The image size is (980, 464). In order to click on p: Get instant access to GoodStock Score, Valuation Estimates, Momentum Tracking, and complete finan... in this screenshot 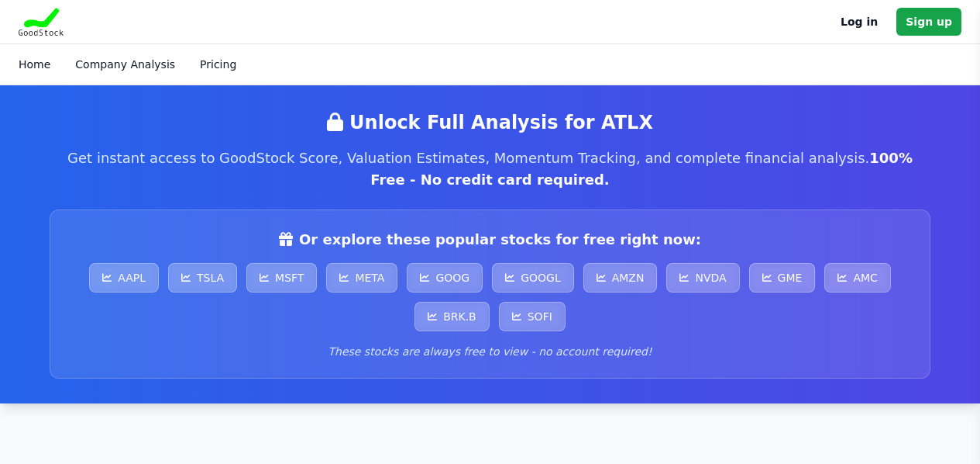, I will do `click(490, 169)`.